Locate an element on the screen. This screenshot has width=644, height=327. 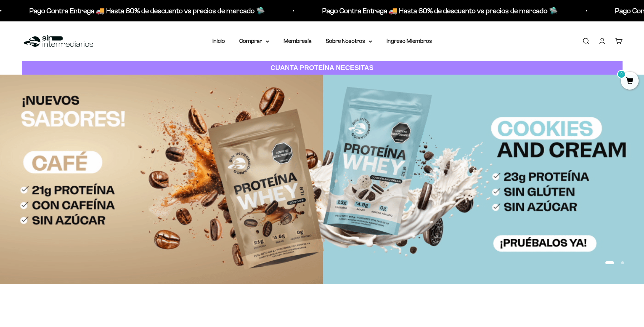
a: CUANTA PROTEÍNA NECESITAS is located at coordinates (322, 68).